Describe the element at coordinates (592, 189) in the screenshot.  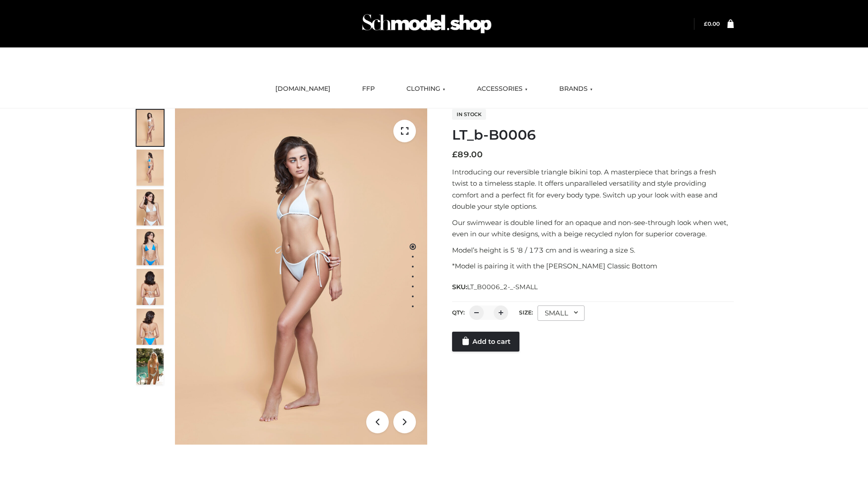
I see `p: Introducing our reversible triangle bikini top. A masterpiece that brings a fresh twist to a time...` at that location.